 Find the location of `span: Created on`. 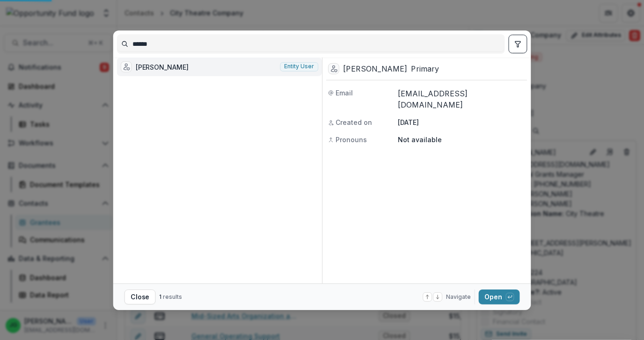

span: Created on is located at coordinates (354, 122).